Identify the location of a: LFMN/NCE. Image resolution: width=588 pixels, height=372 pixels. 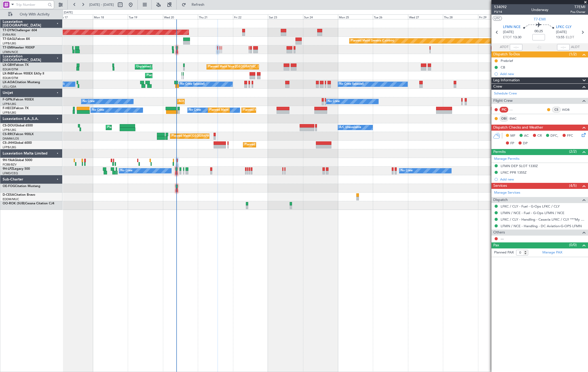
(10, 52).